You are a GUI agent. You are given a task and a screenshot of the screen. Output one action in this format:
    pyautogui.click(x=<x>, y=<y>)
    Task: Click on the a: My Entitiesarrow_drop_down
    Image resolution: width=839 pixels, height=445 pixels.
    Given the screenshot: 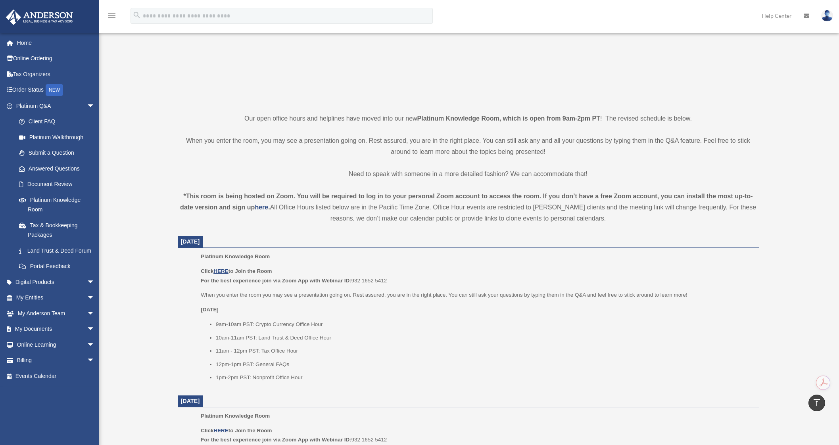 What is the action you would take?
    pyautogui.click(x=56, y=298)
    